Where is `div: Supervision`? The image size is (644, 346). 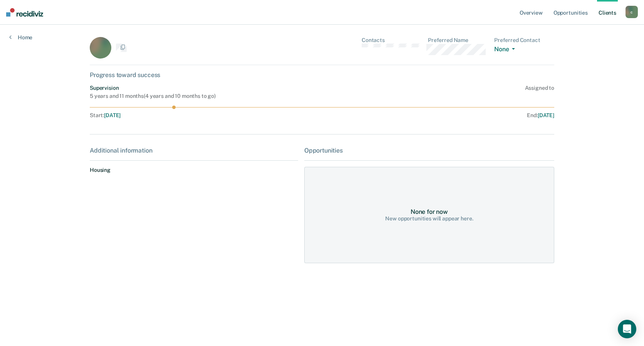
div: Supervision is located at coordinates (152, 88).